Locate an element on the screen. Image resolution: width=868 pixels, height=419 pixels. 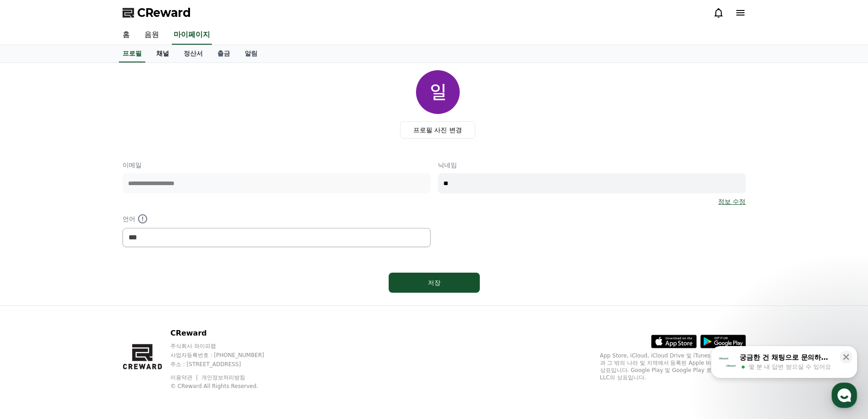
a: 채널 is located at coordinates (163, 54).